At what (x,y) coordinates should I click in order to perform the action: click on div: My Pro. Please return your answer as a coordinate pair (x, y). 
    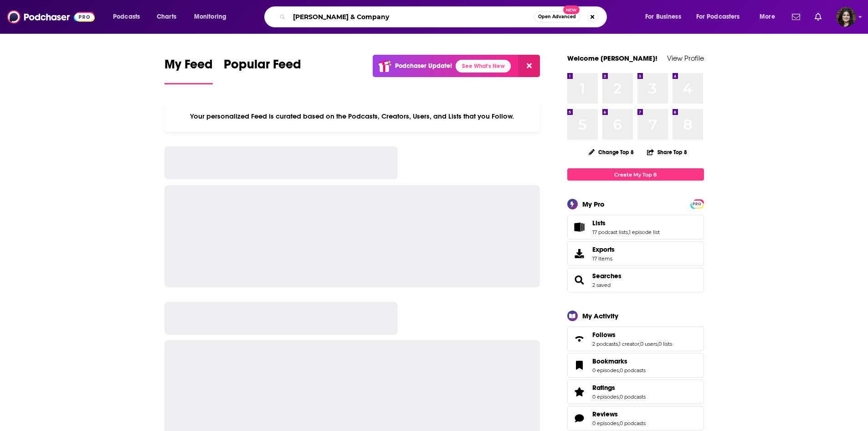
    Looking at the image, I should click on (594, 204).